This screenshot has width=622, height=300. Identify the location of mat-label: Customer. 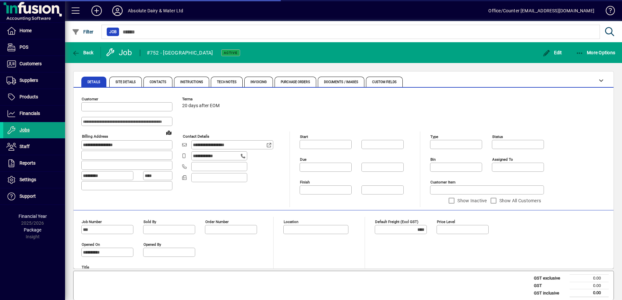
(90, 99).